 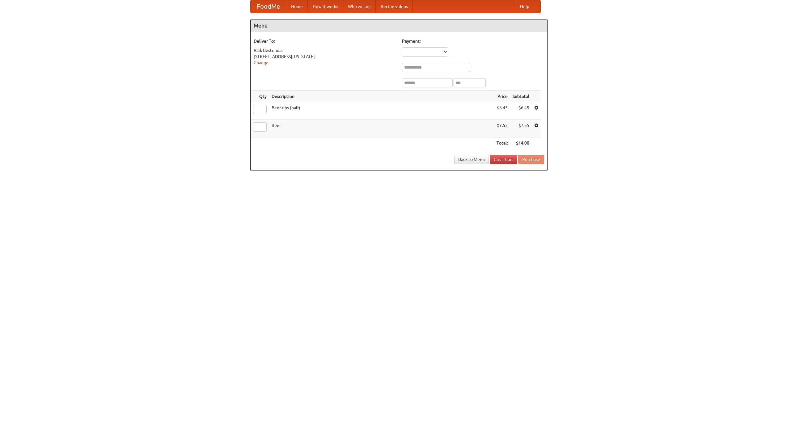 I want to click on th: Qty, so click(x=260, y=96).